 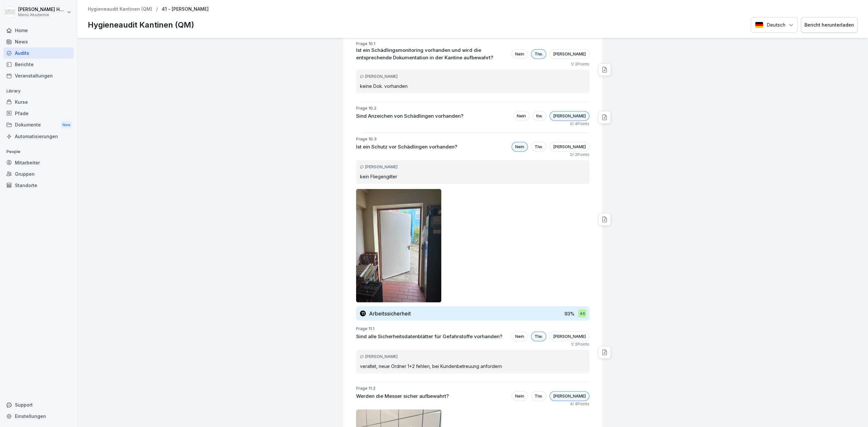 What do you see at coordinates (569, 314) in the screenshot?
I see `p: 93 %` at bounding box center [569, 314].